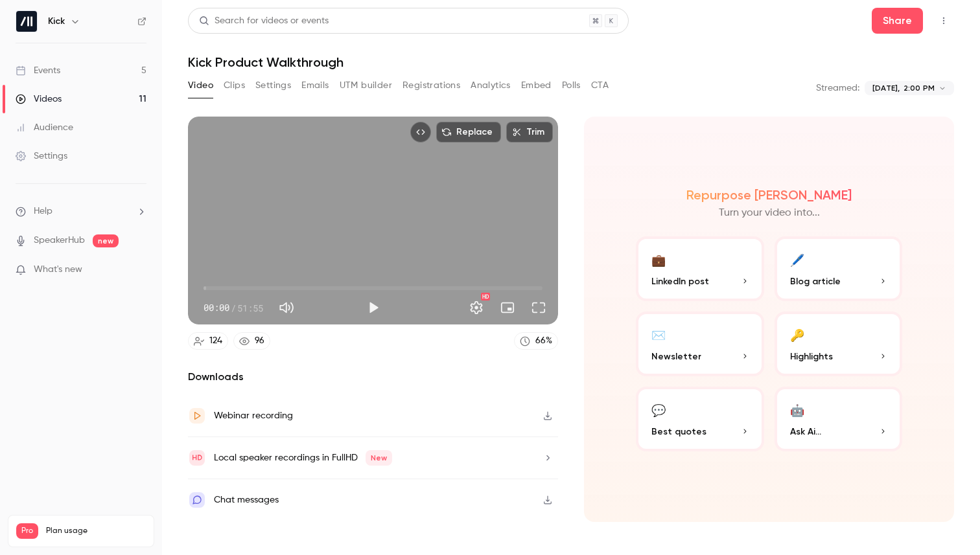 This screenshot has width=980, height=555. Describe the element at coordinates (700, 268) in the screenshot. I see `button: 💼LinkedIn post` at that location.